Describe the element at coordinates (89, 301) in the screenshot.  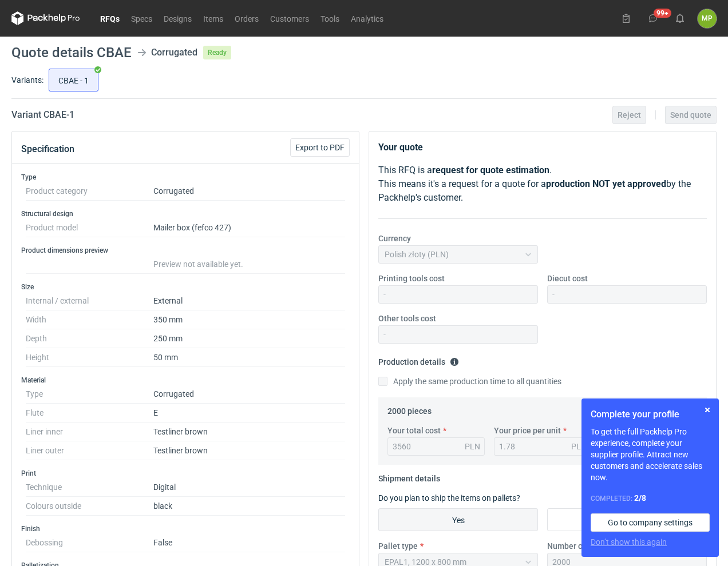
I see `dt: Internal / external` at that location.